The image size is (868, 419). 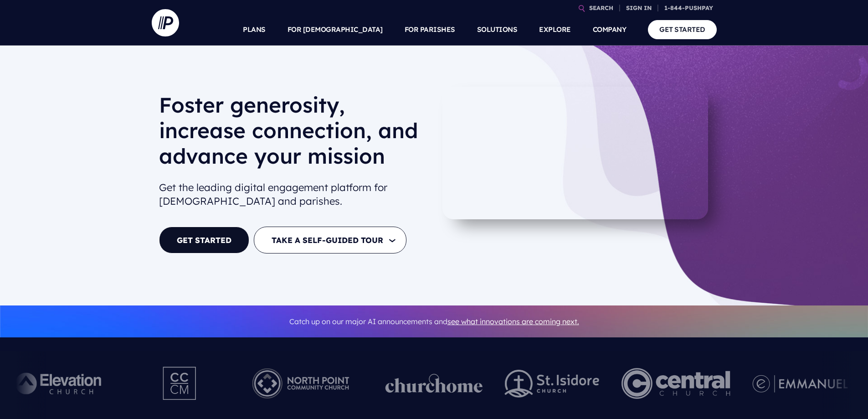 I want to click on a: SOLUTIONS, so click(x=497, y=30).